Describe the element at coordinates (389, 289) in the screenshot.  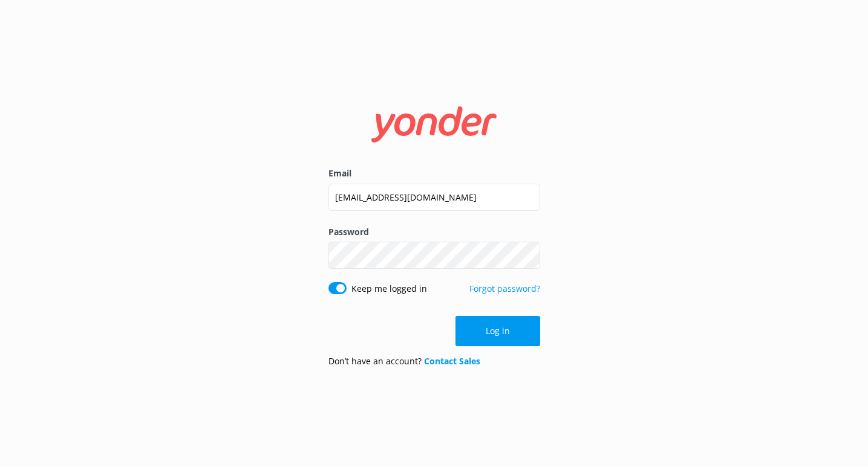
I see `label: Keep me logged in` at that location.